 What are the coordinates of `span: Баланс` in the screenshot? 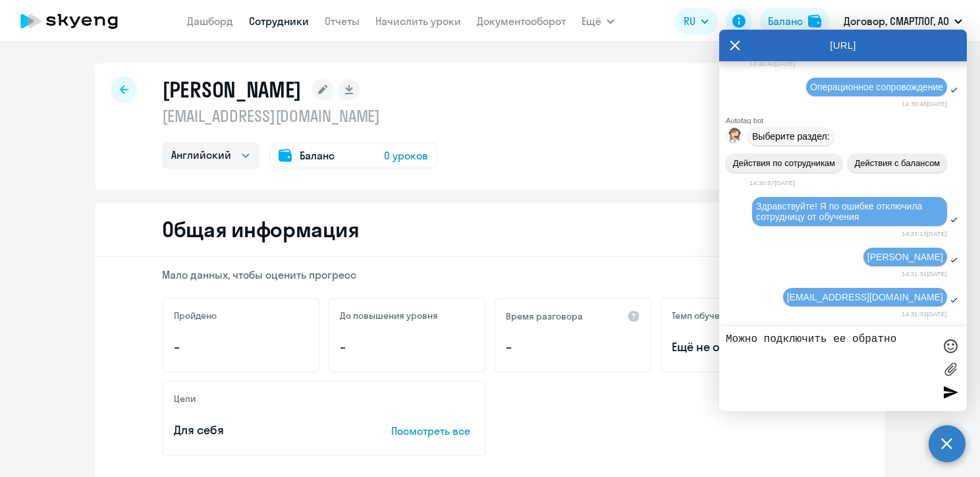 It's located at (317, 155).